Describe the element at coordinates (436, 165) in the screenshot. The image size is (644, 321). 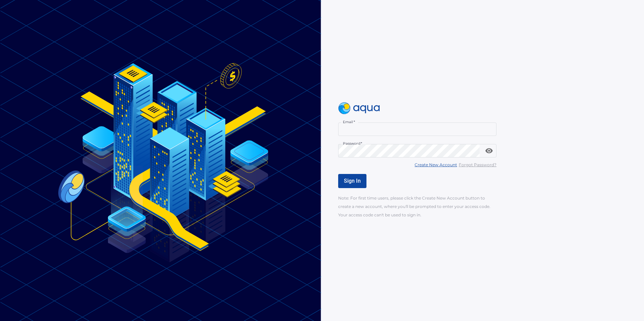
I see `u: Create New Account` at that location.